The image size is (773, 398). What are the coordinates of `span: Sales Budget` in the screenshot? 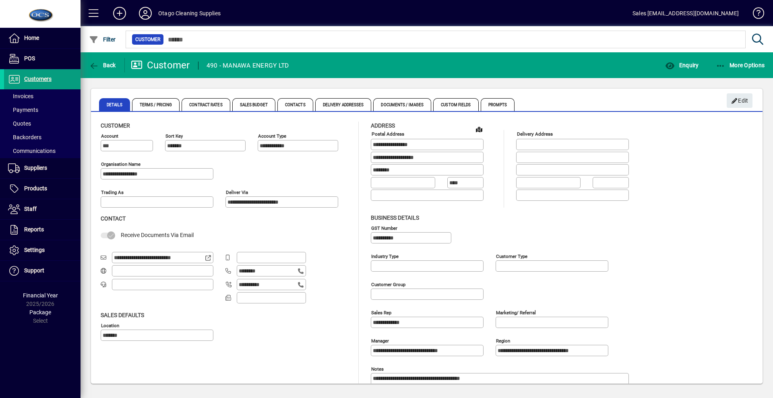 It's located at (254, 105).